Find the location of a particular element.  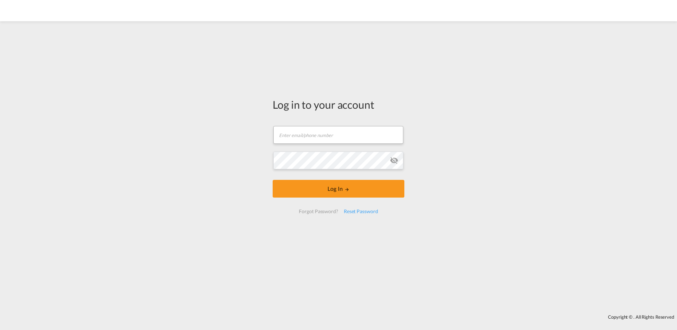

div: Forgot Password? is located at coordinates (318, 211).